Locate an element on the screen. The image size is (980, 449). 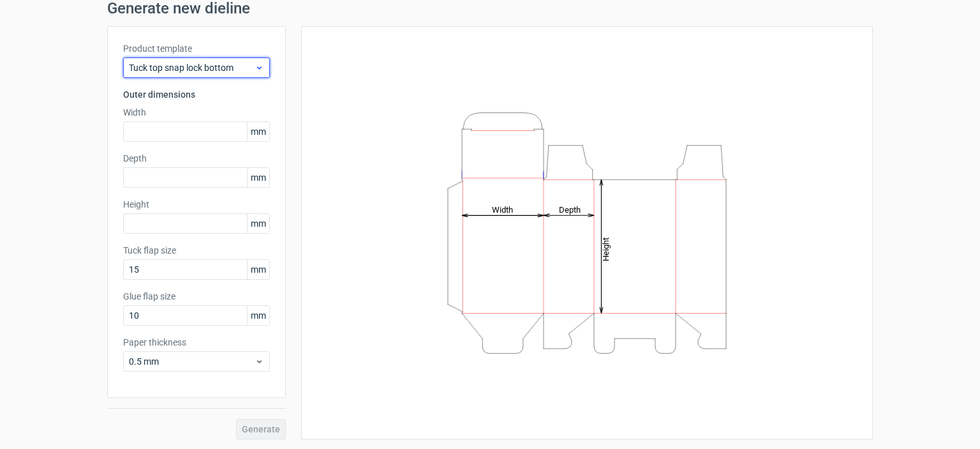
h1: Generate new dieline is located at coordinates (490, 8).